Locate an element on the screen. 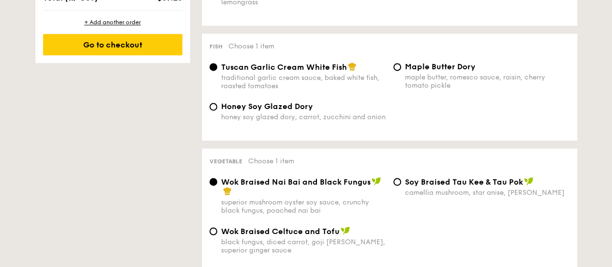 The height and width of the screenshot is (267, 612). input: Wok Braised Nai Bai and Black Fungussuperior mushroom oyster soy sauce, crunchy black fungus, poa... is located at coordinates (214, 182).